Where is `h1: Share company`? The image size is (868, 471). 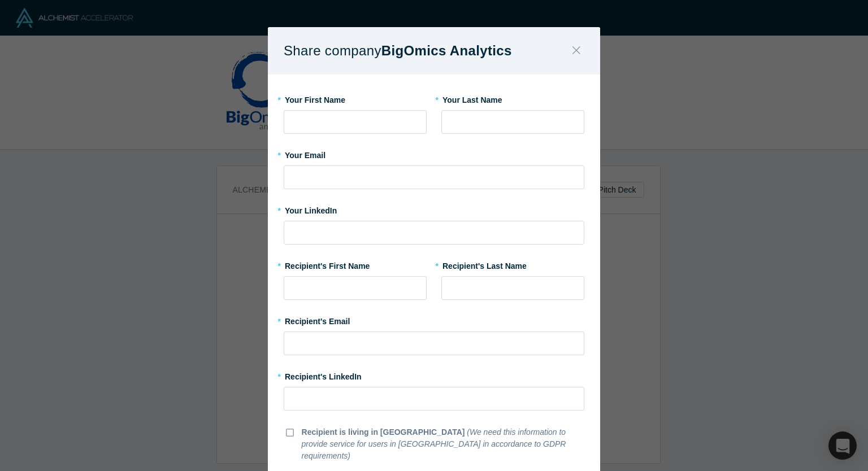
h1: Share company is located at coordinates (407, 51).